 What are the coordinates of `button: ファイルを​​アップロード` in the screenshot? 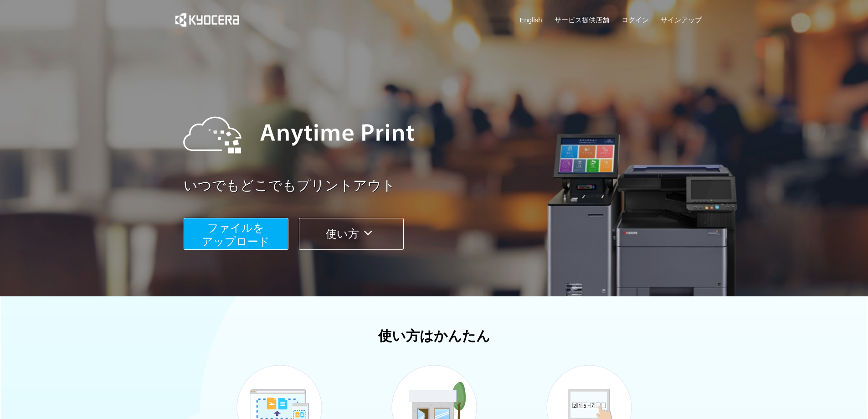 It's located at (236, 234).